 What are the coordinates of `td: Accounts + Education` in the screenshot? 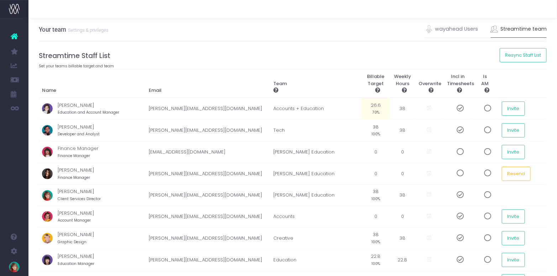 It's located at (316, 108).